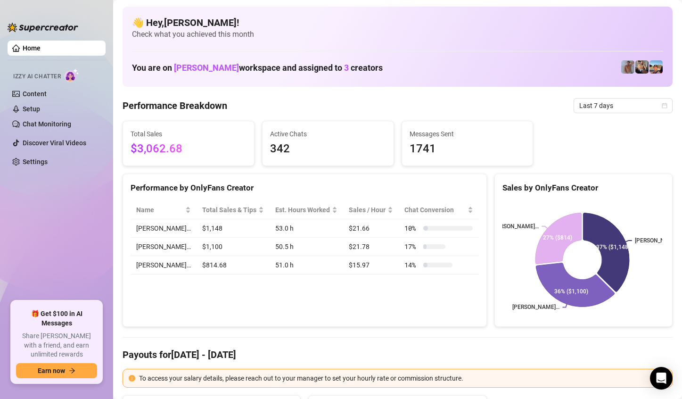 This screenshot has height=399, width=682. What do you see at coordinates (229, 210) in the screenshot?
I see `span: Total Sales & Tips` at bounding box center [229, 210].